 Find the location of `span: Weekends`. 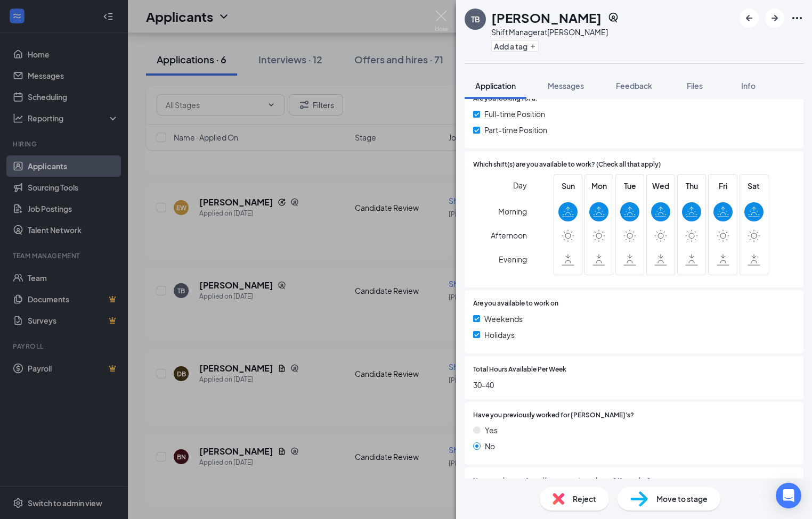

span: Weekends is located at coordinates (504, 319).